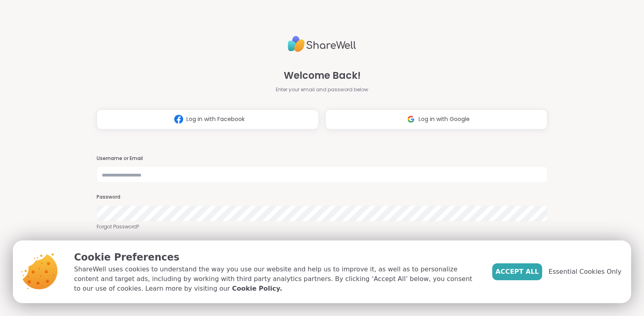 The height and width of the screenshot is (316, 644). What do you see at coordinates (257, 289) in the screenshot?
I see `a: Cookie Policy.` at bounding box center [257, 289].